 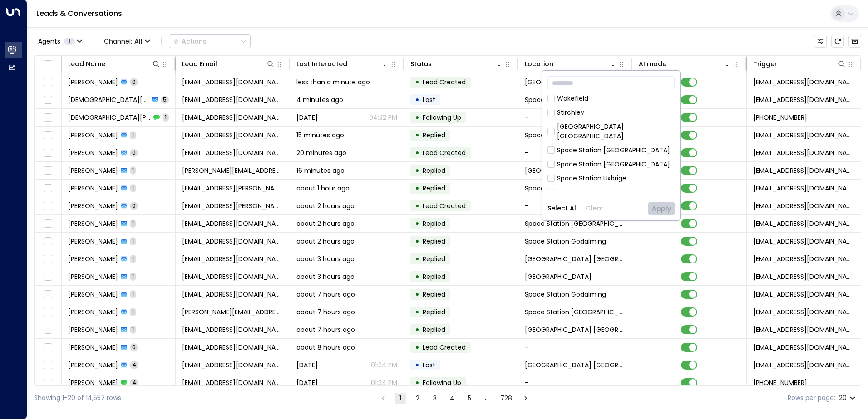 I want to click on span: Aug 25, 2025, so click(x=307, y=383).